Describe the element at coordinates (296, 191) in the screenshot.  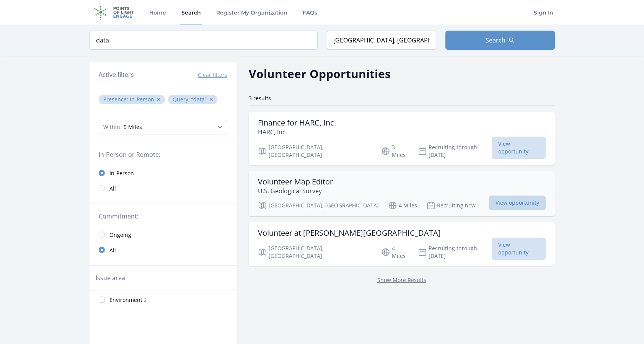
I see `p: U.S. Geological Survey` at that location.